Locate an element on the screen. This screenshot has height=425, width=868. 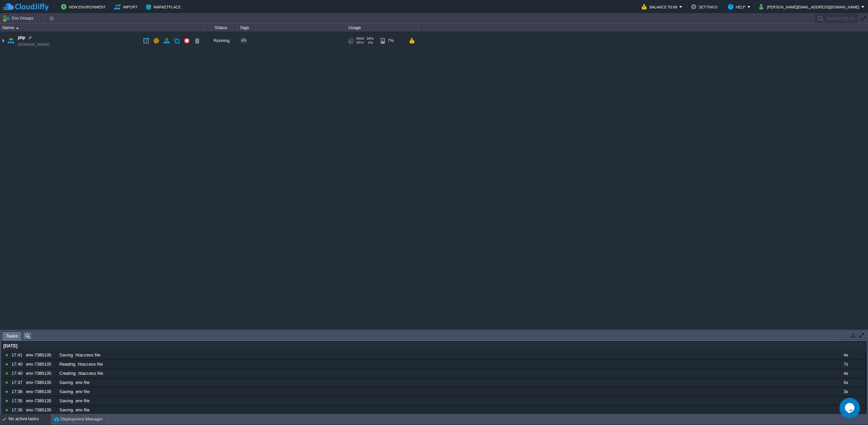
button: Env Groups is located at coordinates (19, 18).